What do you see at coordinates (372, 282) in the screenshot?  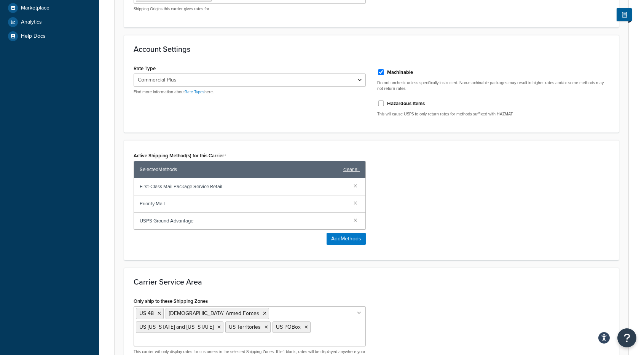 I see `h3: Carrier Service Area` at bounding box center [372, 282].